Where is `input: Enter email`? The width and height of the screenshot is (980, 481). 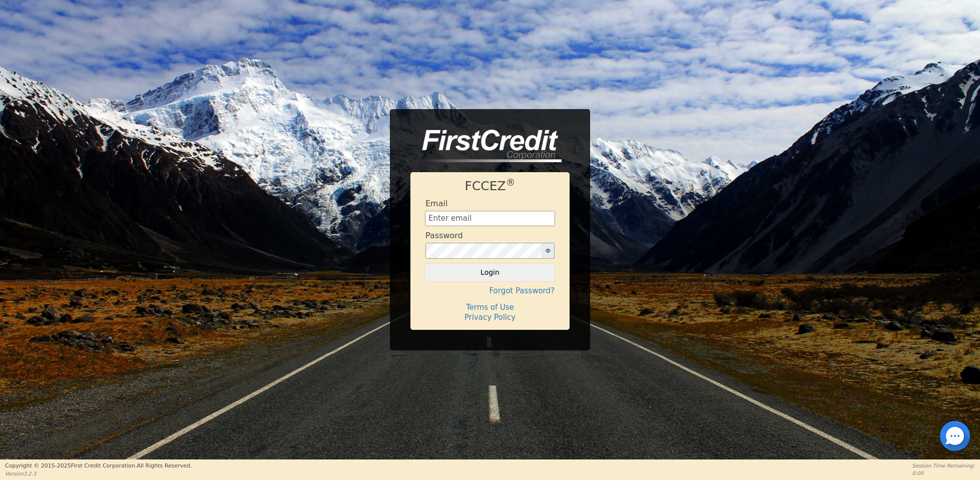
input: Enter email is located at coordinates (490, 219).